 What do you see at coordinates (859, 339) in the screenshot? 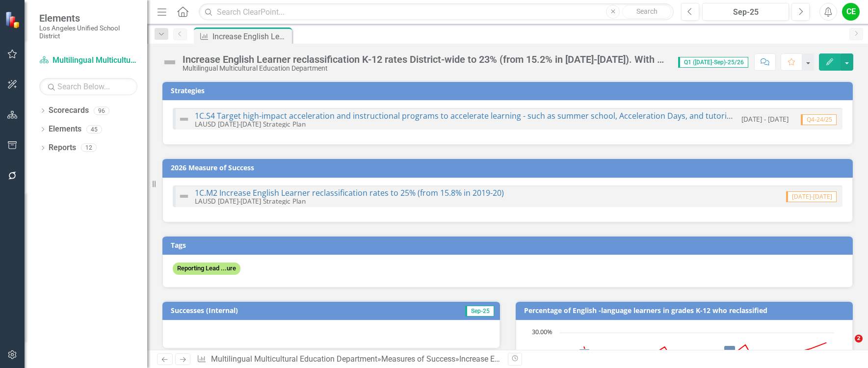
I see `span: 2` at bounding box center [859, 339].